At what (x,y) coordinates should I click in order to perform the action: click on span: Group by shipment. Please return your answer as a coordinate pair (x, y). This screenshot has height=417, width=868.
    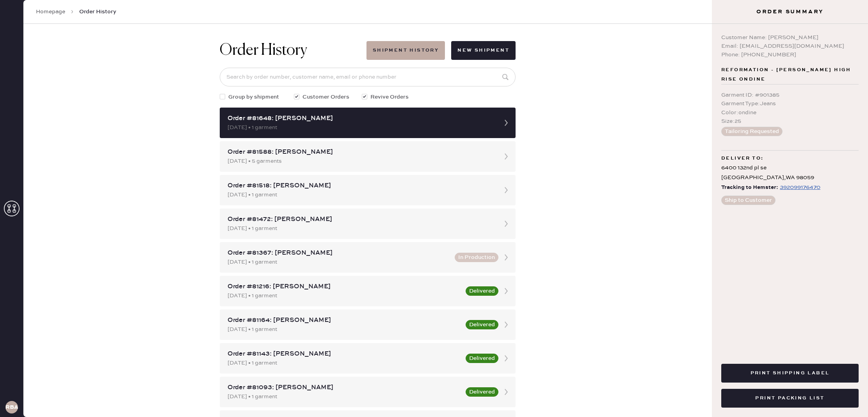
    Looking at the image, I should click on (253, 97).